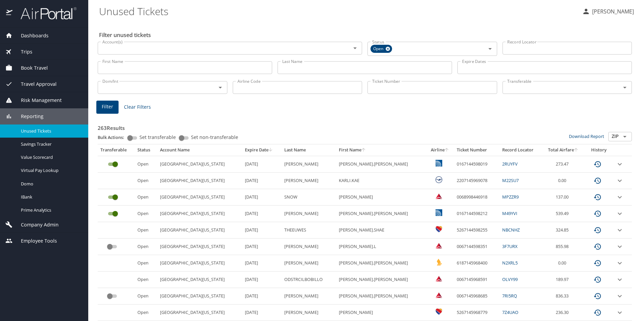 Image resolution: width=644 pixels, height=321 pixels. I want to click on img: airportal-logo.png, so click(45, 13).